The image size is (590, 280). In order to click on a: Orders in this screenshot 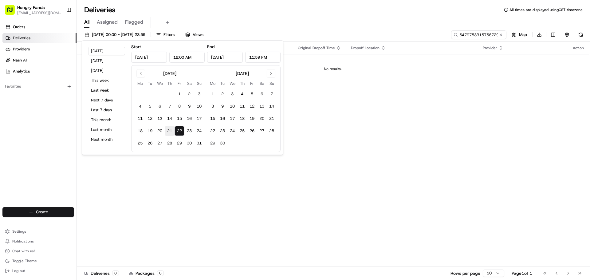, I will do `click(39, 27)`.